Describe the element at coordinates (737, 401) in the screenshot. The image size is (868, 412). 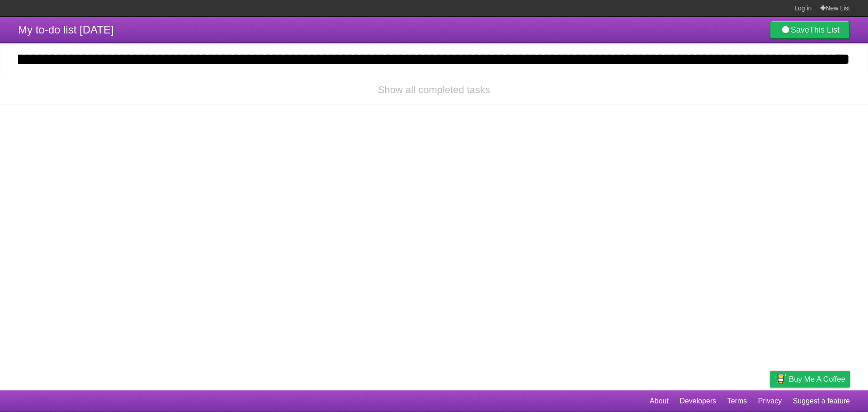
I see `a: Terms` at that location.